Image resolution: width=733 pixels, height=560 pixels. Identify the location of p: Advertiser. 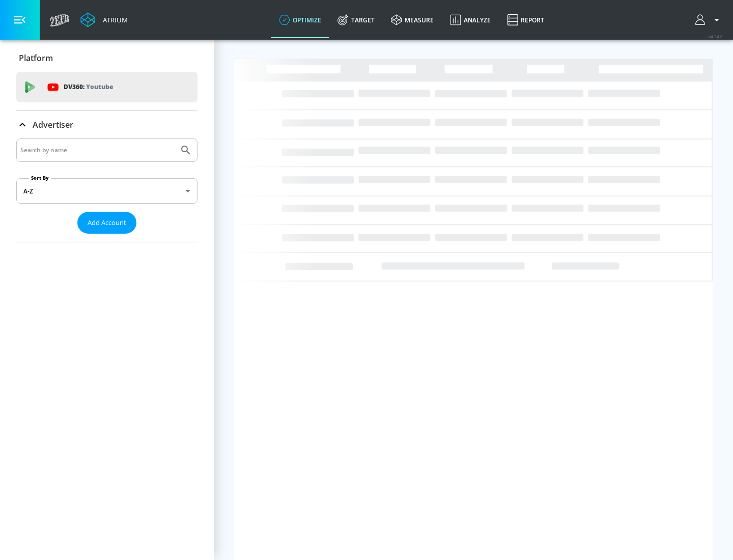
(53, 124).